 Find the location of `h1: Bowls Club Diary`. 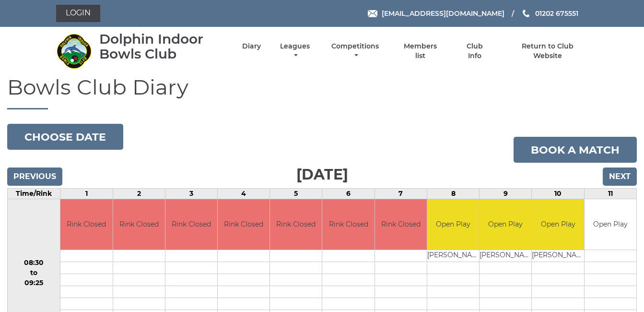

h1: Bowls Club Diary is located at coordinates (322, 92).